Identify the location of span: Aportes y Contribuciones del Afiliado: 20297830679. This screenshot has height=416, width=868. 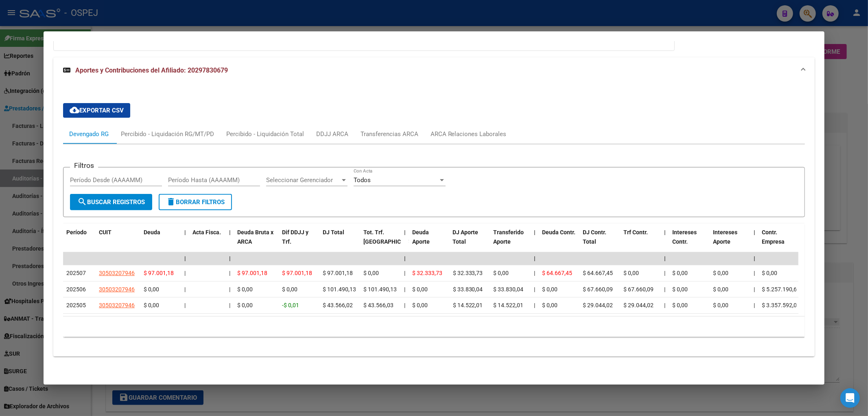
(151, 70).